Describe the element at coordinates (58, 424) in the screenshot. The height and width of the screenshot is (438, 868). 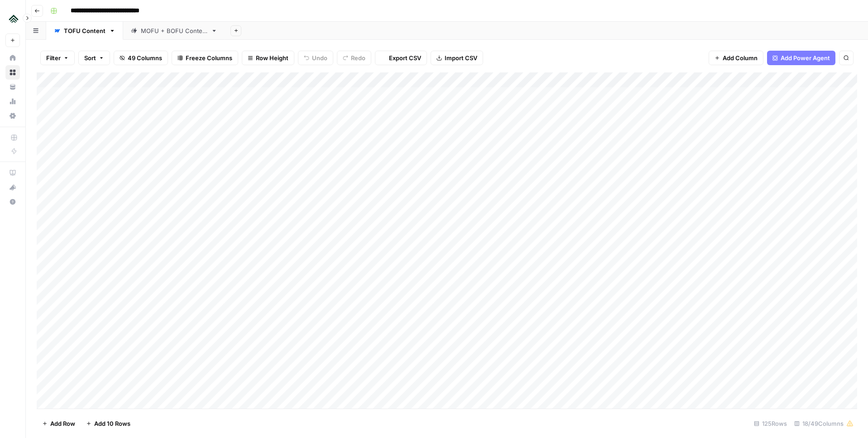
I see `button: Add Row` at that location.